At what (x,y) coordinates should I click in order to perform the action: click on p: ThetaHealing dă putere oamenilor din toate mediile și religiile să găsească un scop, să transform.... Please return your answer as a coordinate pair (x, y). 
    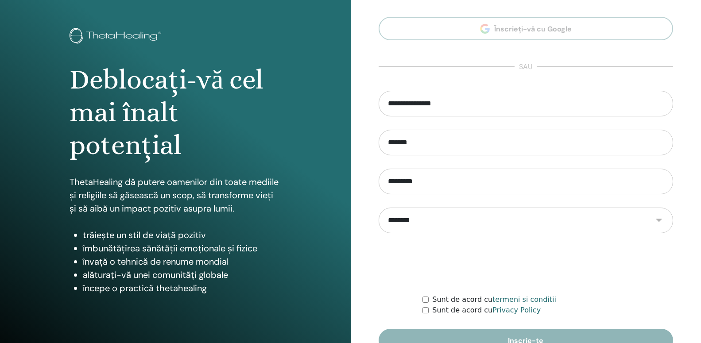
    Looking at the image, I should click on (175, 195).